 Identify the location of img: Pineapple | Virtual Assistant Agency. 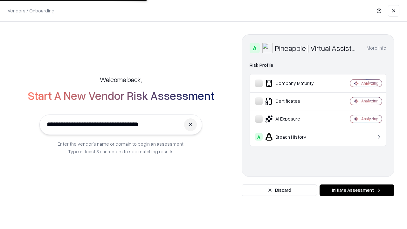
(267, 48).